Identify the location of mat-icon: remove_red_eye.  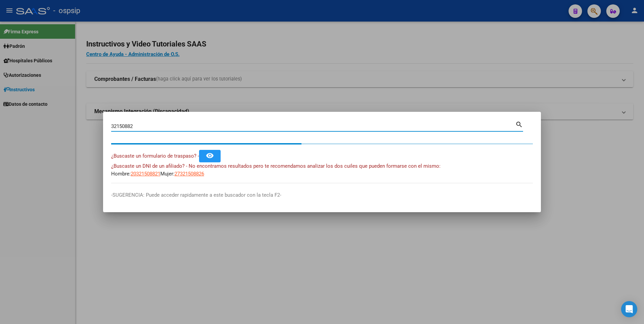
(210, 156).